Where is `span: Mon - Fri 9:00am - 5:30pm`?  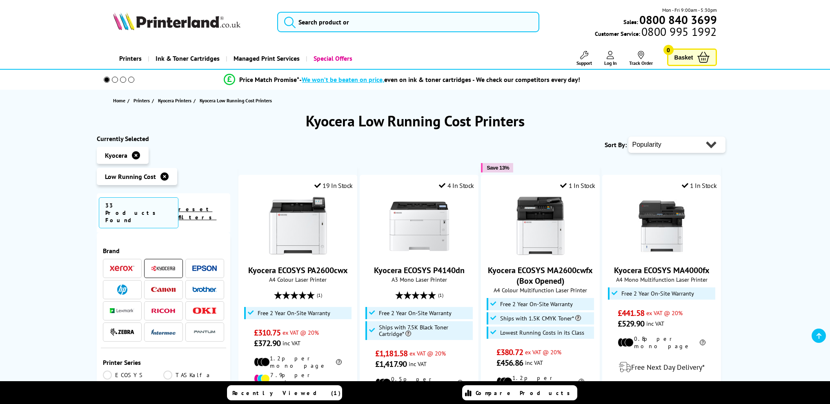
span: Mon - Fri 9:00am - 5:30pm is located at coordinates (689, 10).